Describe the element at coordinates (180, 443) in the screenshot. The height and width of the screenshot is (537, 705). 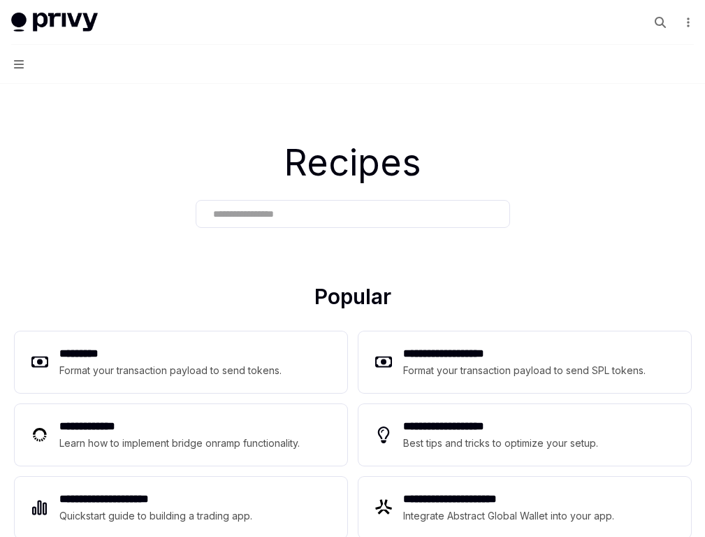
I see `div: Learn how to implement bridge onramp functionality.` at that location.